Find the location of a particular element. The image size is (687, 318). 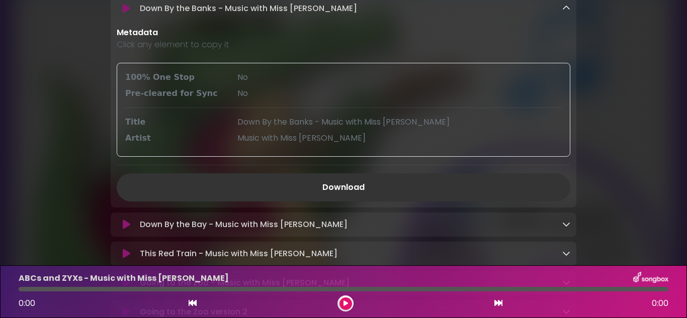

p: Click any element to copy it is located at coordinates (344, 45).